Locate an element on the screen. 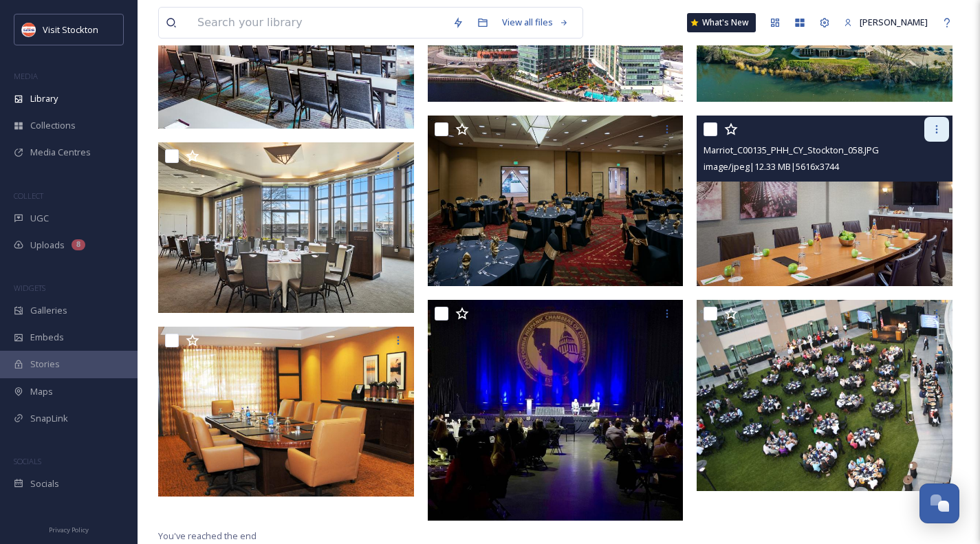  div: What's New is located at coordinates (722, 23).